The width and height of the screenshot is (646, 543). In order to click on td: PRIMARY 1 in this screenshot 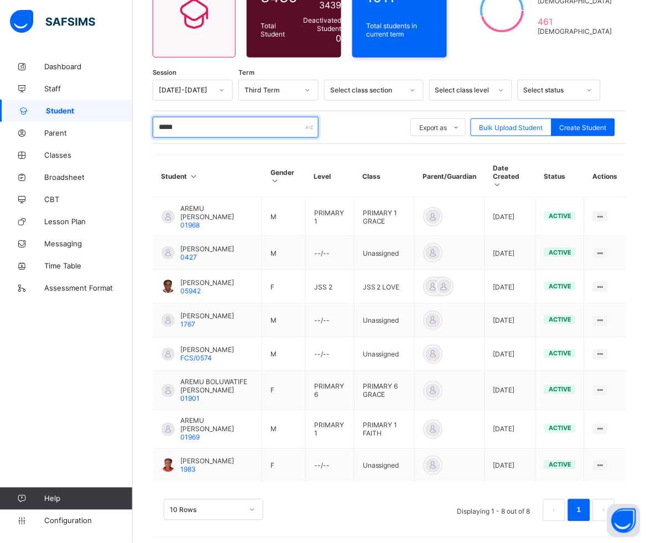, I will do `click(330, 217)`.